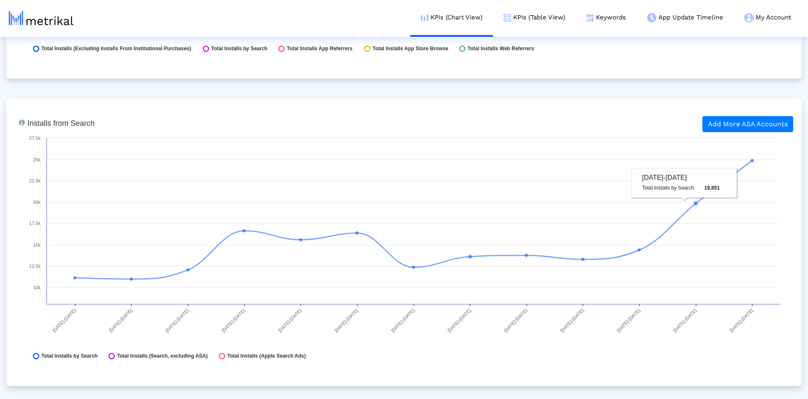  What do you see at coordinates (410, 49) in the screenshot?
I see `span: Total Installs App Store Browse` at bounding box center [410, 49].